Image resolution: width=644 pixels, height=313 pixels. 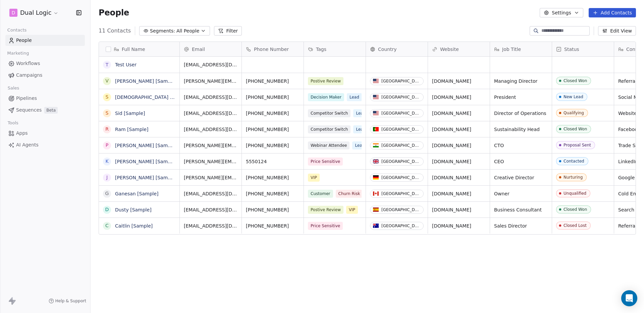 What do you see at coordinates (36, 12) in the screenshot?
I see `span: Dual Logic` at bounding box center [36, 12].